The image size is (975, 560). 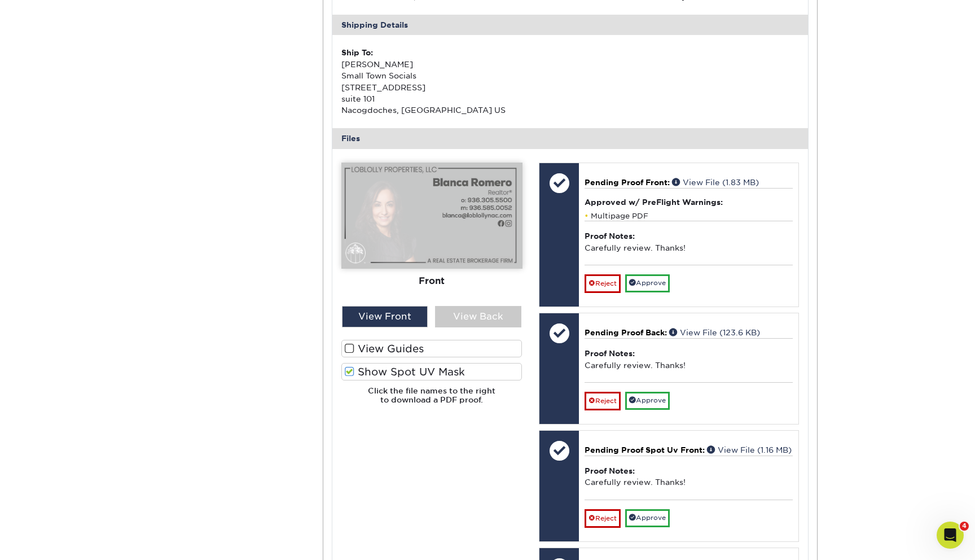 What do you see at coordinates (478, 316) in the screenshot?
I see `div: View Back` at bounding box center [478, 316].